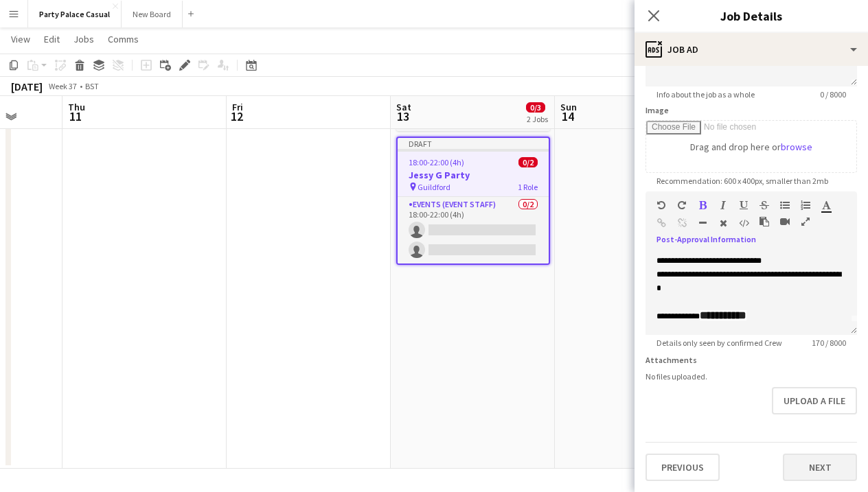  Describe the element at coordinates (742, 181) in the screenshot. I see `span: Recommendation: 600 x 400px, smaller than 2mb` at that location.